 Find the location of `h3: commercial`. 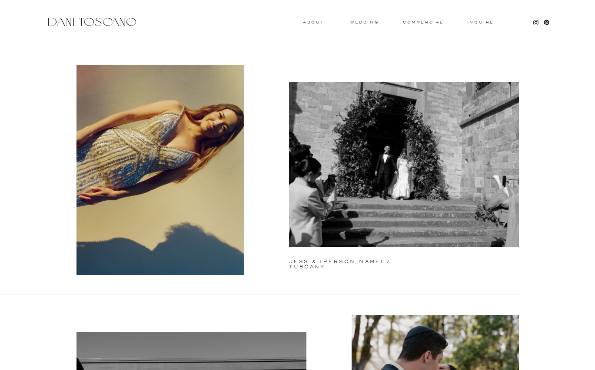

h3: commercial is located at coordinates (423, 22).